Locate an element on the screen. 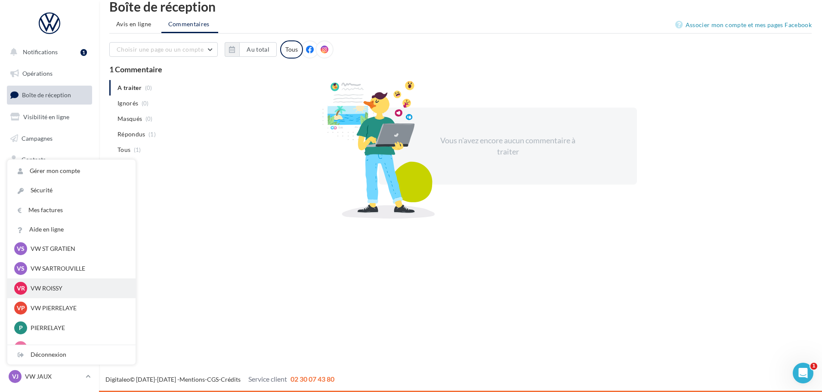 Image resolution: width=822 pixels, height=392 pixels. a: Mes factures is located at coordinates (71, 210).